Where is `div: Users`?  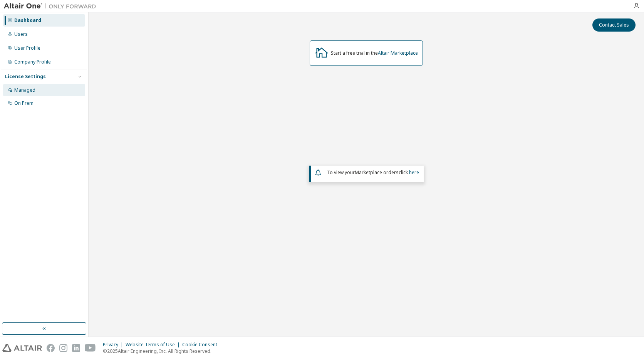 div: Users is located at coordinates (21, 34).